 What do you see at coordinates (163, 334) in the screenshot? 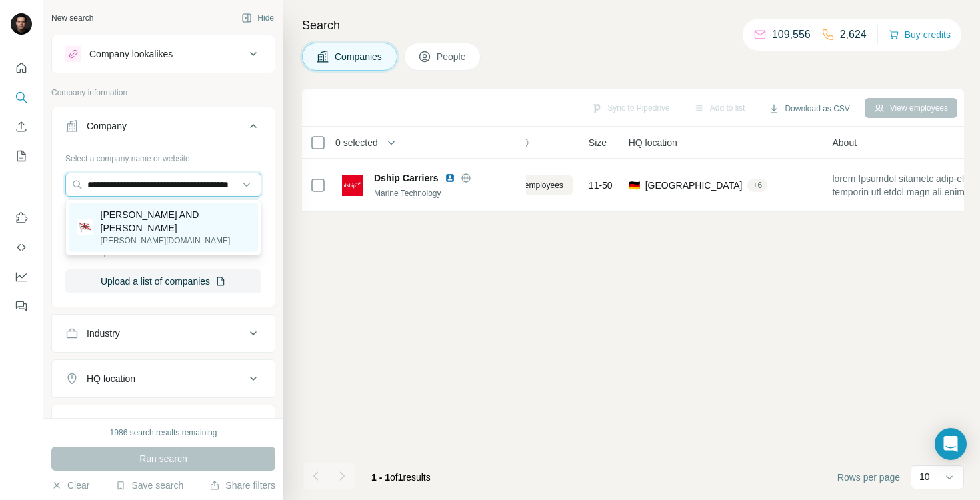
I see `button: Industry` at bounding box center [163, 334].